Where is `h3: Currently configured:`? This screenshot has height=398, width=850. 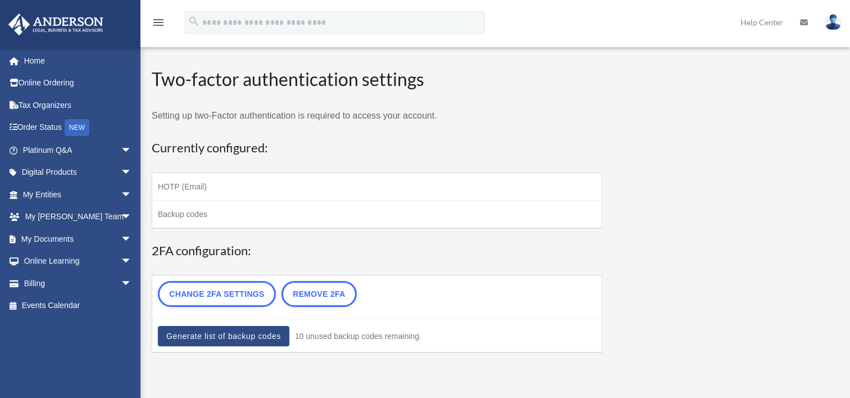 h3: Currently configured: is located at coordinates (377, 148).